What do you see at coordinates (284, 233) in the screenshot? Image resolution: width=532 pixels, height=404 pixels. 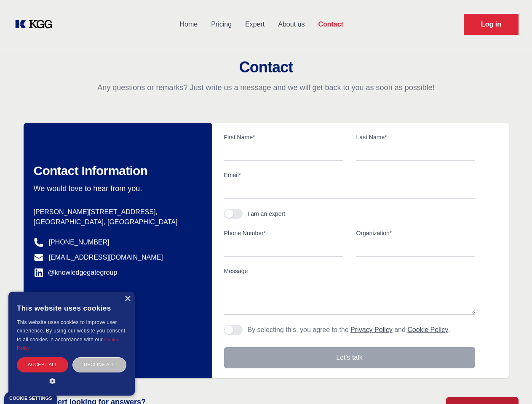 I see `label: Phone Number*` at bounding box center [284, 233].